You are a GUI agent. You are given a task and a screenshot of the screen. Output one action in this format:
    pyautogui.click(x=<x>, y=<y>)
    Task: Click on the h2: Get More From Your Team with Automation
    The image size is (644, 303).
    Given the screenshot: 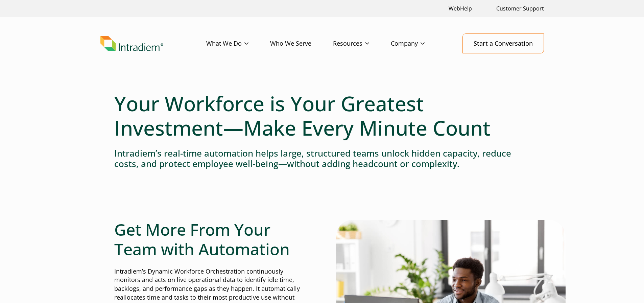 What is the action you would take?
    pyautogui.click(x=211, y=239)
    